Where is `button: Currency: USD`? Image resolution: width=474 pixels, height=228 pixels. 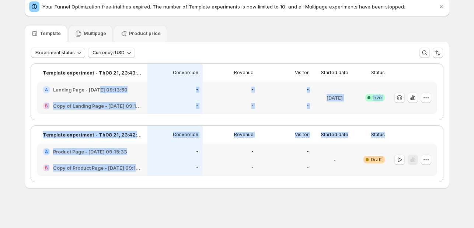
button: Currency: USD is located at coordinates (111, 53).